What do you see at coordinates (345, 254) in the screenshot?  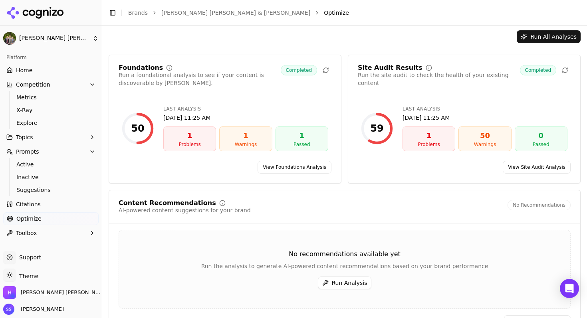 I see `div: No recommendations available yet` at bounding box center [345, 254].